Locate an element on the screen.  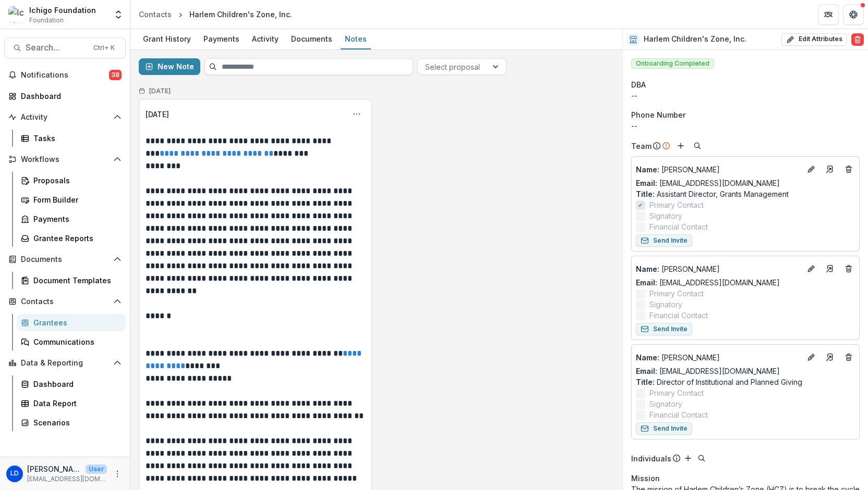
a: Scenarios is located at coordinates (71, 423).